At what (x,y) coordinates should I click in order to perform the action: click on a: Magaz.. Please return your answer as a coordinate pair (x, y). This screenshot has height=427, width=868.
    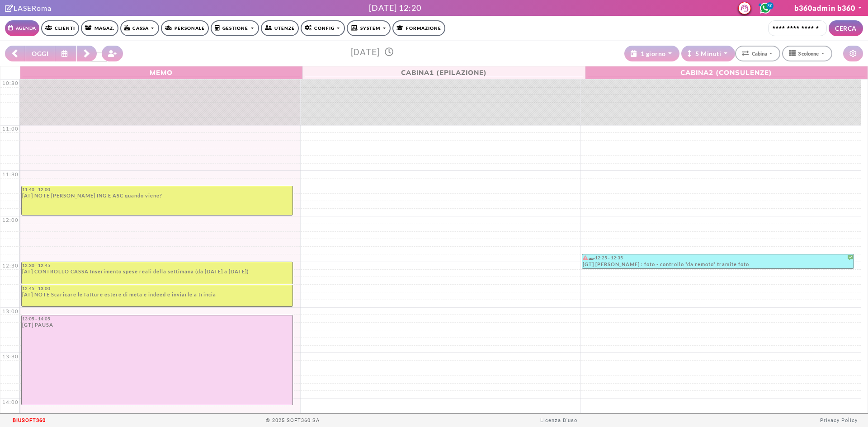
    Looking at the image, I should click on (99, 28).